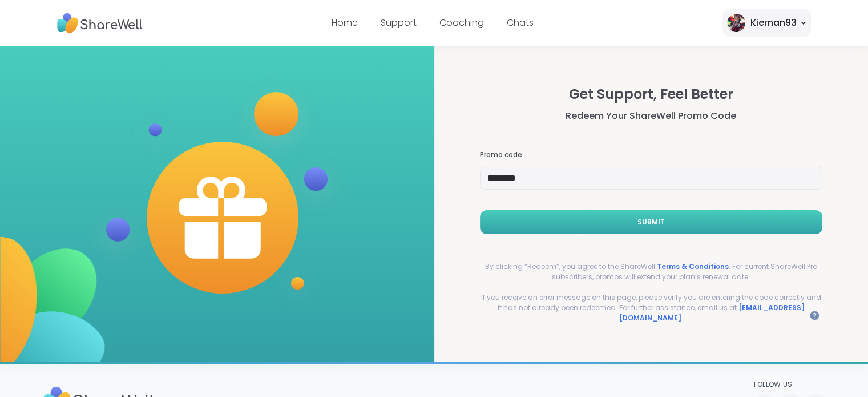 Image resolution: width=868 pixels, height=397 pixels. Describe the element at coordinates (651, 222) in the screenshot. I see `button: Submit` at that location.